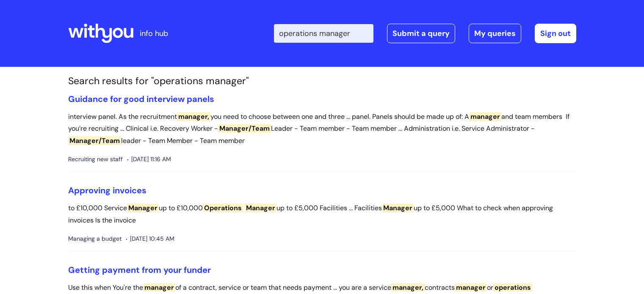 The height and width of the screenshot is (294, 644). Describe the element at coordinates (139, 270) in the screenshot. I see `a: Getting payment from your funder` at that location.